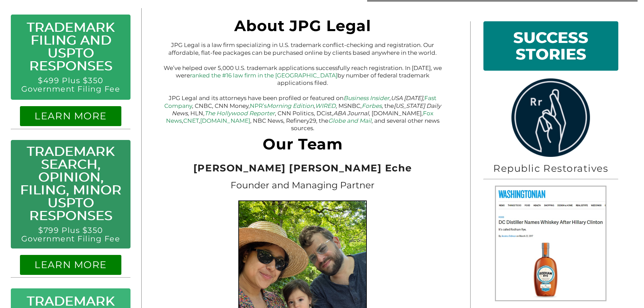  I want to click on a: CNET, so click(191, 121).